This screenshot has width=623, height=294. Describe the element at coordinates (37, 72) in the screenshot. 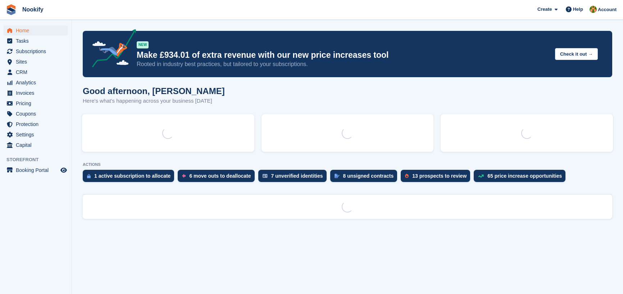

I see `span: CRM` at that location.